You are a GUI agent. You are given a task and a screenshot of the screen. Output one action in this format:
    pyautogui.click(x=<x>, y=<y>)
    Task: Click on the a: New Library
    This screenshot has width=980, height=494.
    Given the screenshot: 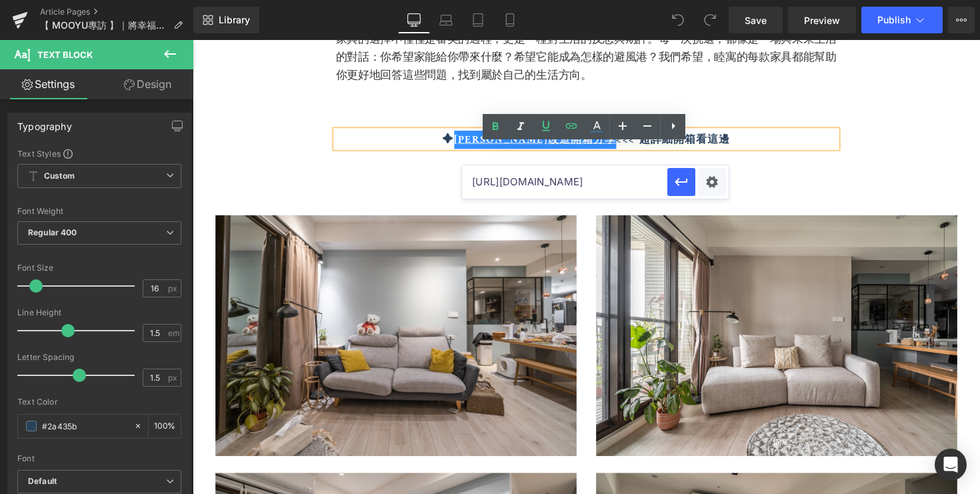 What is the action you would take?
    pyautogui.click(x=226, y=20)
    